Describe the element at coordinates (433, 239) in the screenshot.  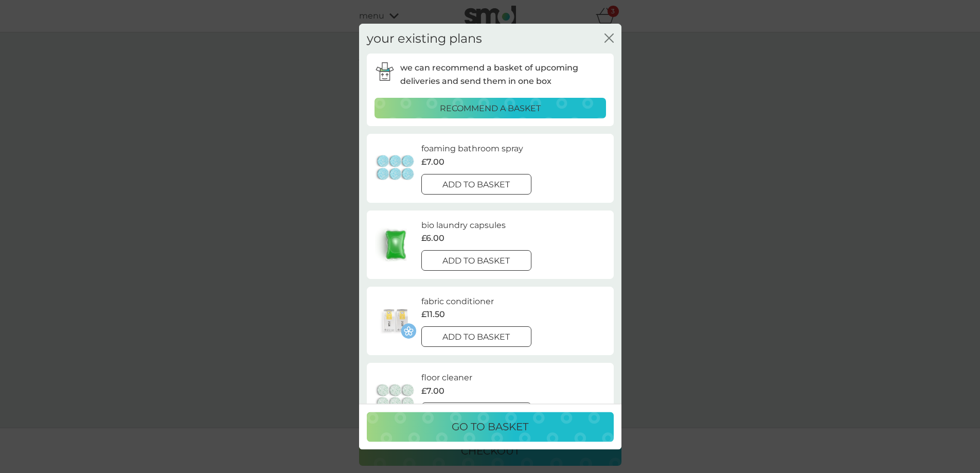
I see `p: £6.00` at that location.